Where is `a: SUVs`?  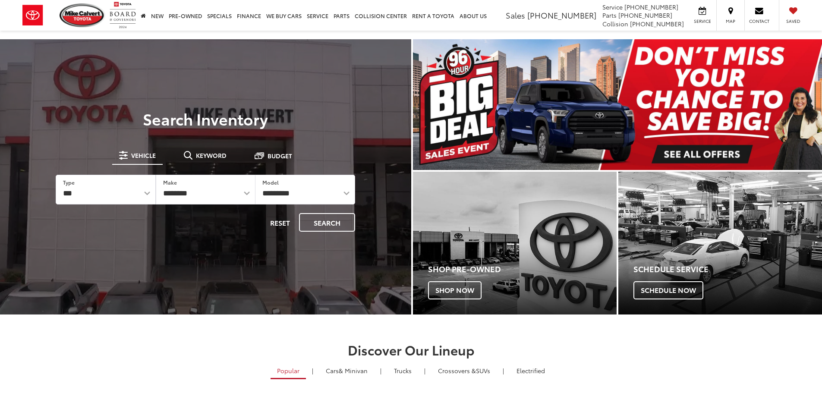 a: SUVs is located at coordinates (464, 371).